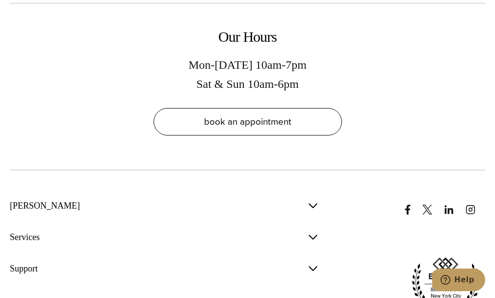  What do you see at coordinates (454, 205) in the screenshot?
I see `a: linkedin` at bounding box center [454, 205].